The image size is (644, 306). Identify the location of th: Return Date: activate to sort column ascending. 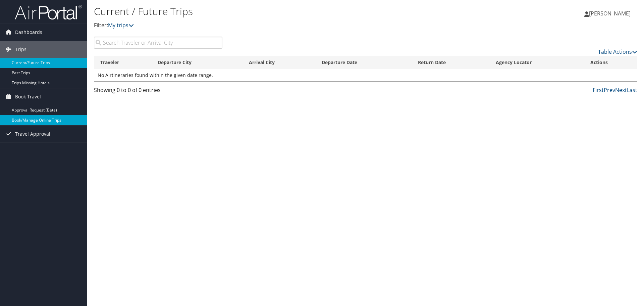
(451, 63).